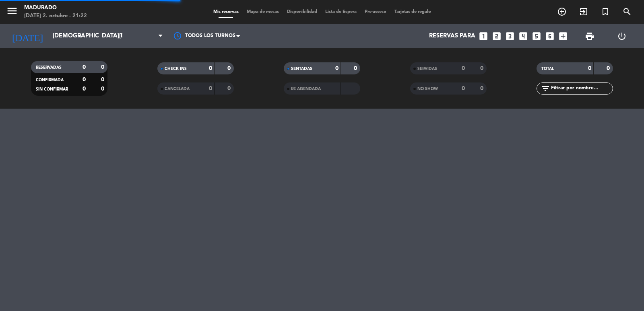 The width and height of the screenshot is (644, 311). Describe the element at coordinates (622, 36) in the screenshot. I see `i: power_settings_new` at that location.